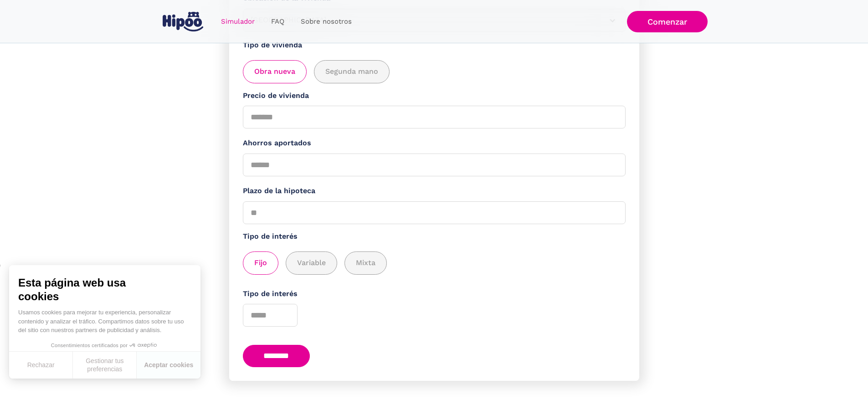  Describe the element at coordinates (434, 95) in the screenshot. I see `label: Precio de vivienda` at that location.